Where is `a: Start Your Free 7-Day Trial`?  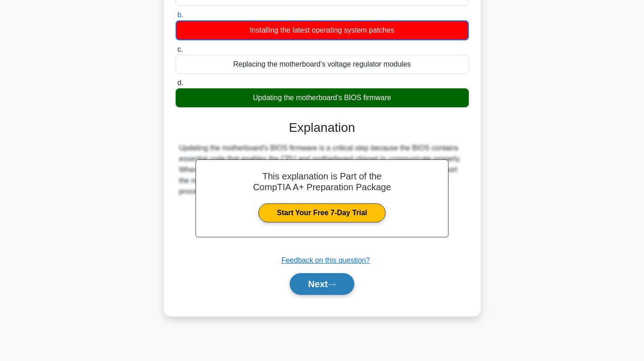 a: Start Your Free 7-Day Trial is located at coordinates (322, 213).